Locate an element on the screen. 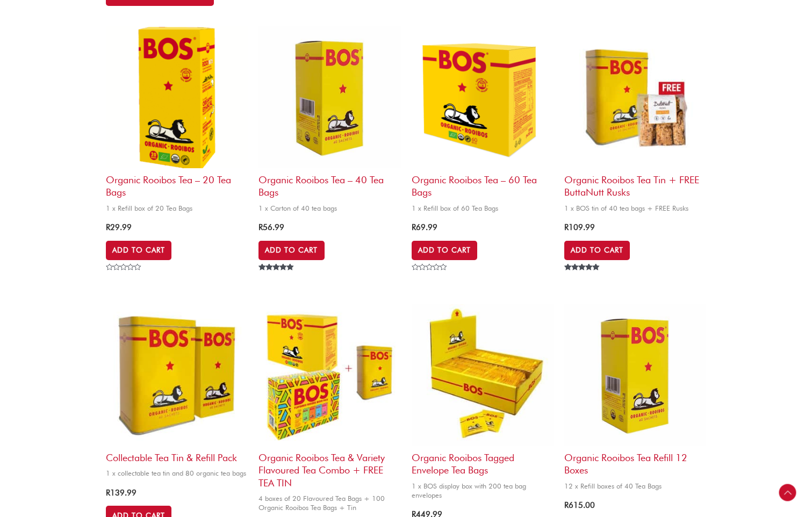 The width and height of the screenshot is (812, 517). a: Add to cart: “Organic Rooibos Tea - 40 tea bags” is located at coordinates (291, 250).